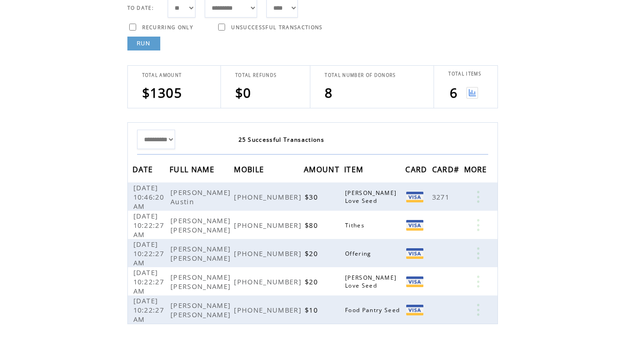 This screenshot has height=364, width=623. I want to click on span: 6, so click(453, 93).